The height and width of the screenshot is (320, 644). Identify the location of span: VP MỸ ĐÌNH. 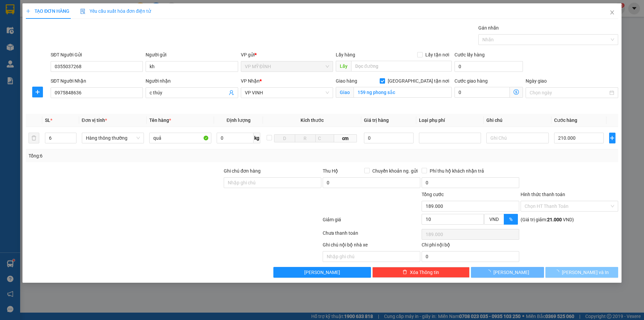
(287, 67).